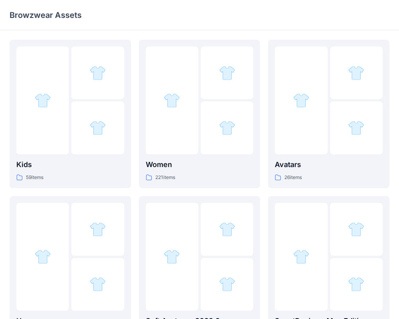 The width and height of the screenshot is (399, 319). What do you see at coordinates (293, 178) in the screenshot?
I see `p: 26 items` at bounding box center [293, 178].